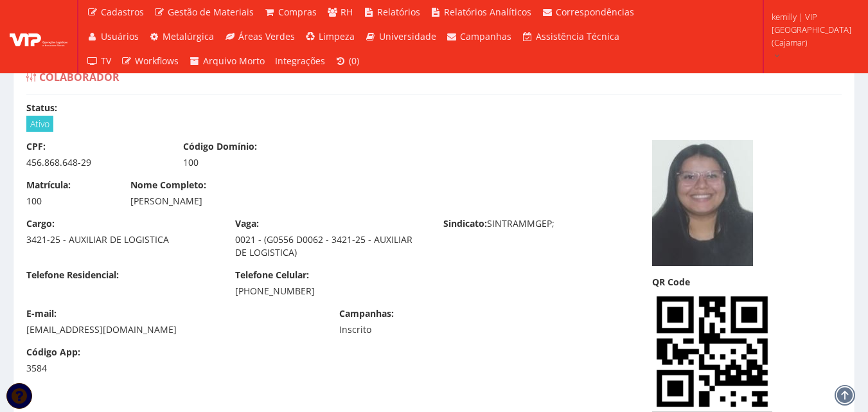 This screenshot has width=868, height=412. I want to click on label: Status:, so click(42, 108).